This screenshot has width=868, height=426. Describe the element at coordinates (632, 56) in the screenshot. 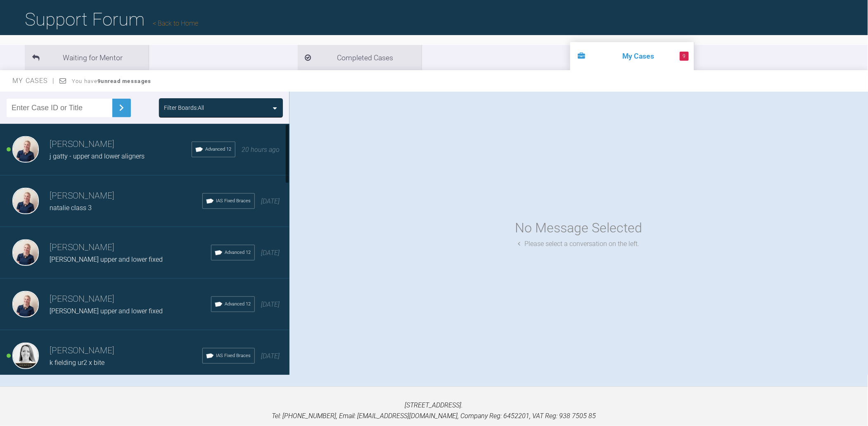

I see `li: My Cases` at that location.